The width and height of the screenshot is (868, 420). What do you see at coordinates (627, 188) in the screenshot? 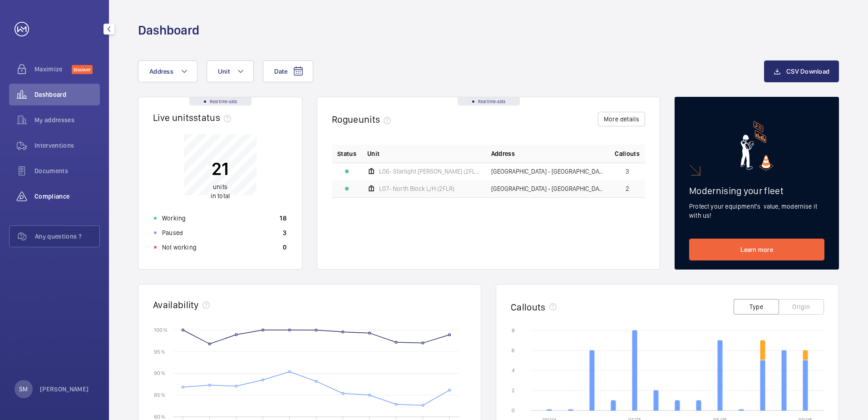
I see `span: 2` at bounding box center [627, 188].